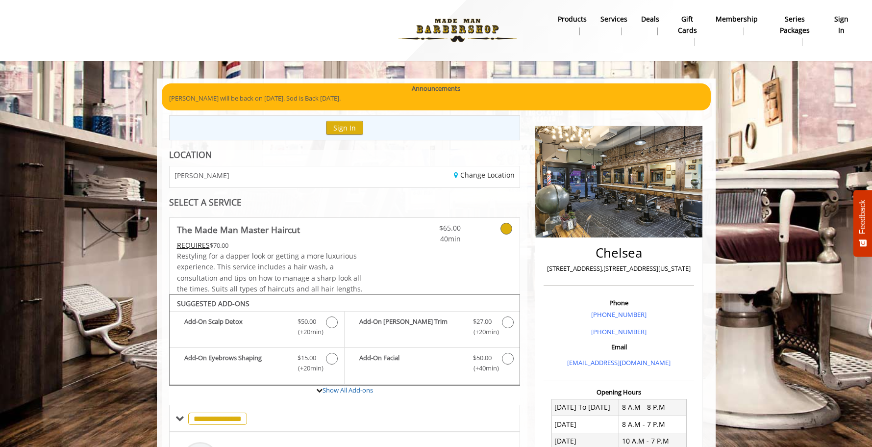  Describe the element at coordinates (213, 303) in the screenshot. I see `b: SUGGESTED ADD-ONS` at that location.